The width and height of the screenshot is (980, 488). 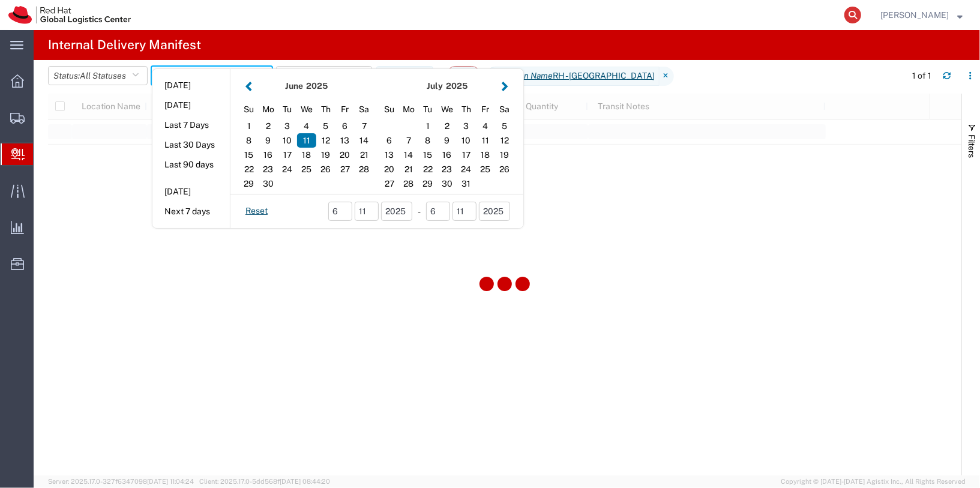 What do you see at coordinates (390, 155) in the screenshot?
I see `div: 13` at bounding box center [390, 155].